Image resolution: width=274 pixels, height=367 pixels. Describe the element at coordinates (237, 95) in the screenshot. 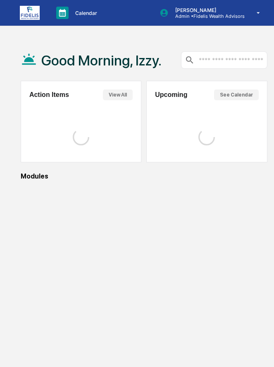

I see `a: See Calendar` at that location.